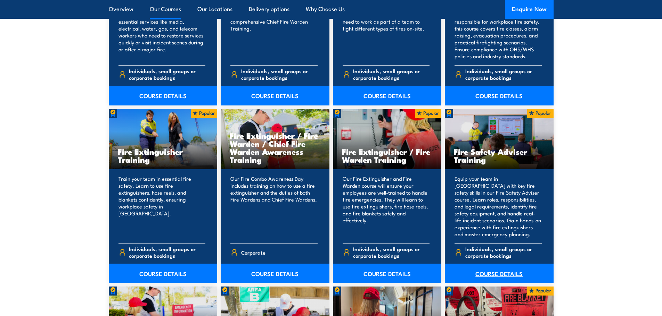 The width and height of the screenshot is (662, 316). I want to click on p: Our Fire Extinguisher and Fire Warden course will ensure your employees are well-trained to handl..., so click(386, 207).